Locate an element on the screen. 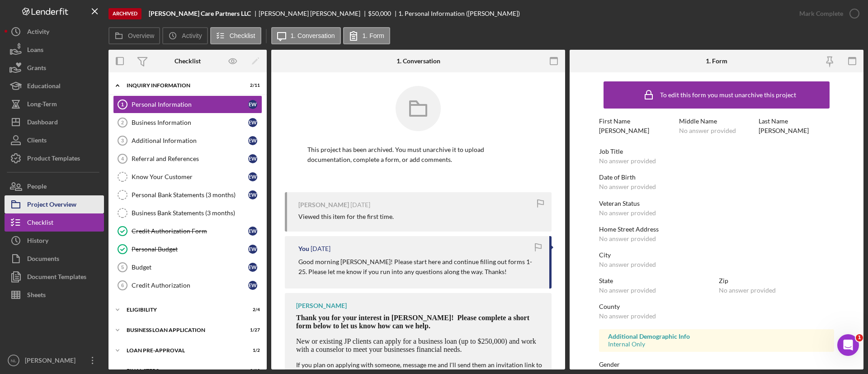 The width and height of the screenshot is (868, 374). div: Referral and References is located at coordinates (190, 159).